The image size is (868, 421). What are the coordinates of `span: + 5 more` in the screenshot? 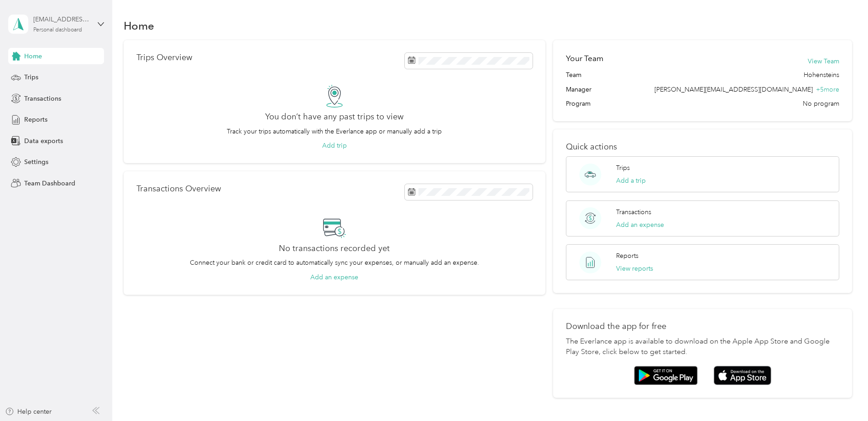 It's located at (828, 89).